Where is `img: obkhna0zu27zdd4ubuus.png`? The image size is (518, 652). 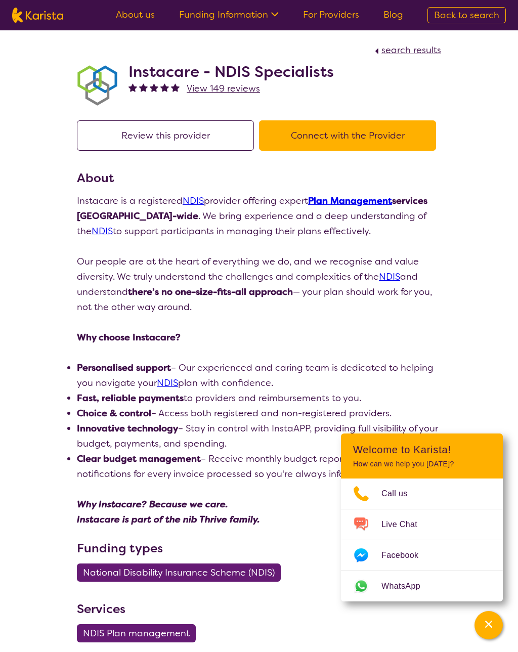 img: obkhna0zu27zdd4ubuus.png is located at coordinates (97, 85).